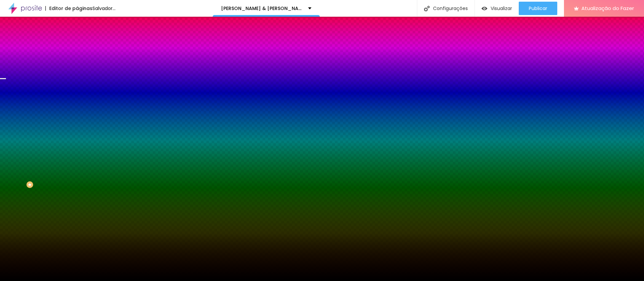  Describe the element at coordinates (104, 9) in the screenshot. I see `font: Salvador...` at that location.